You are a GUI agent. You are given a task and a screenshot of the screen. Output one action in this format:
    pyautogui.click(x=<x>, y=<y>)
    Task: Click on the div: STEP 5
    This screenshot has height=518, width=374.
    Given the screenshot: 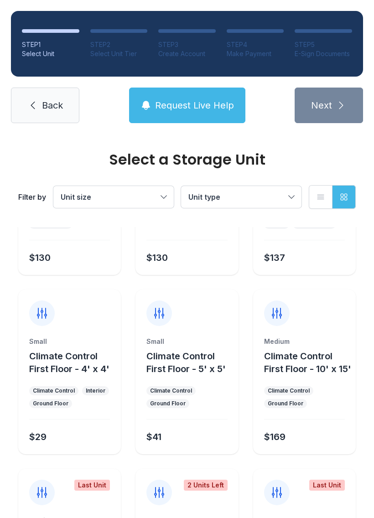 What is the action you would take?
    pyautogui.click(x=323, y=45)
    